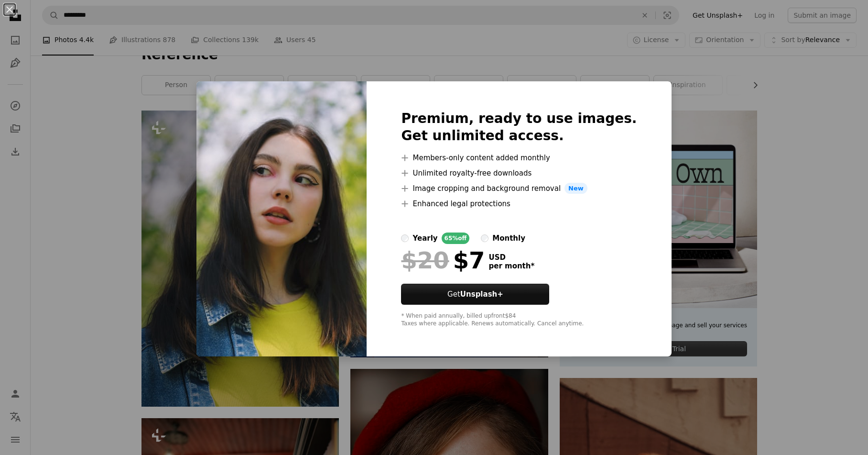  I want to click on div: * When paid annually, billed upfront $84 Taxes where applicable. Renews automatically. Cancel any..., so click(519, 320).